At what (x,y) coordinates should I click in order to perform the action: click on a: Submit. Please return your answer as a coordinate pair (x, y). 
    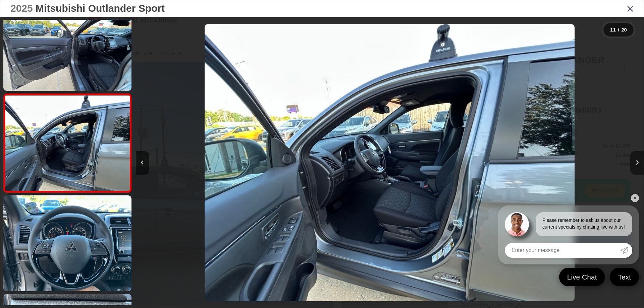
    Looking at the image, I should click on (626, 250).